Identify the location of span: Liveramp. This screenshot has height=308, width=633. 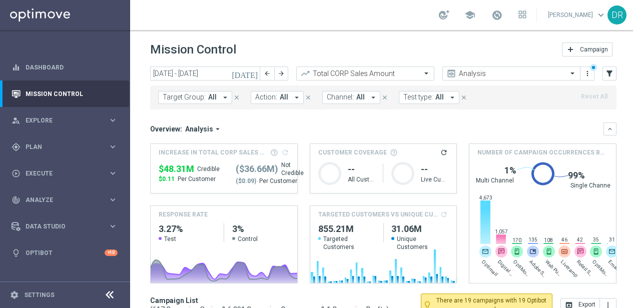
(570, 269).